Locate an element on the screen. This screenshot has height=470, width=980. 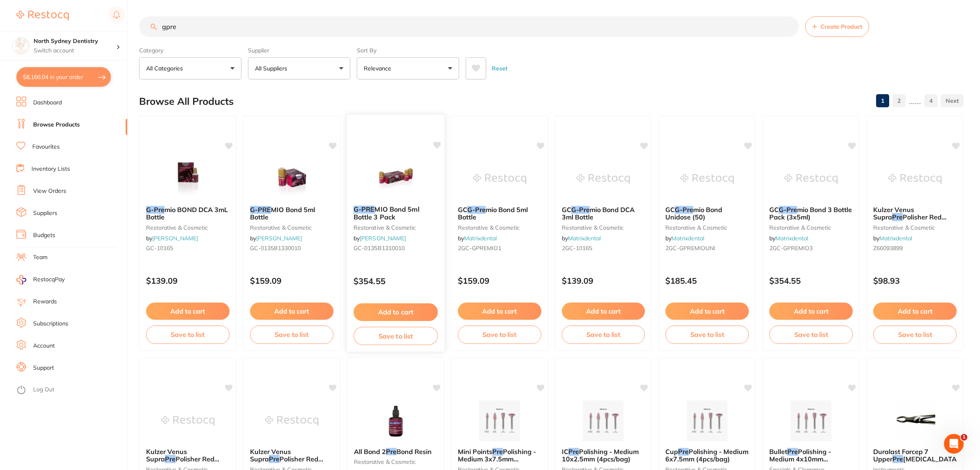
b: Kulzer Venus Supra Pre Polisher Red Twist Brush Refill (10) is located at coordinates (188, 456).